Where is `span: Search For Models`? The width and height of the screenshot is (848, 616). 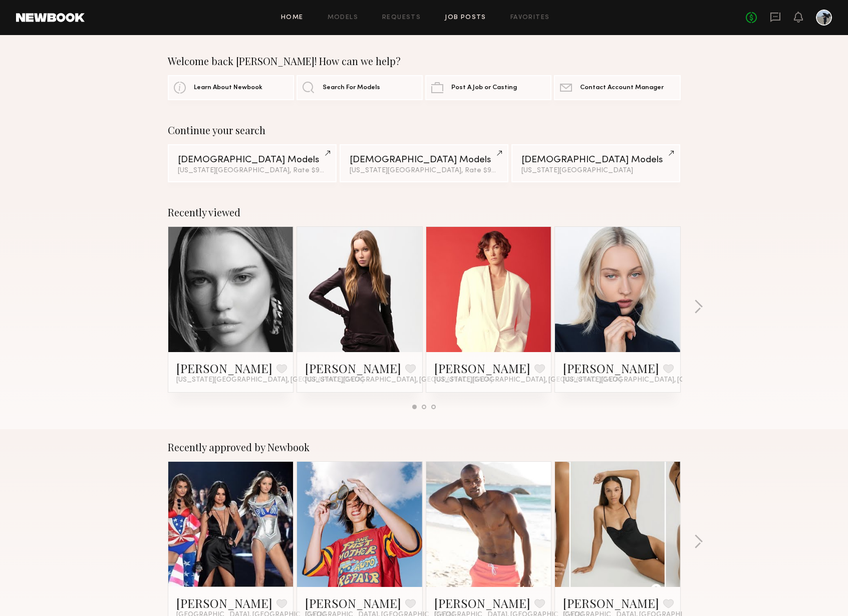
span: Search For Models is located at coordinates (351, 88).